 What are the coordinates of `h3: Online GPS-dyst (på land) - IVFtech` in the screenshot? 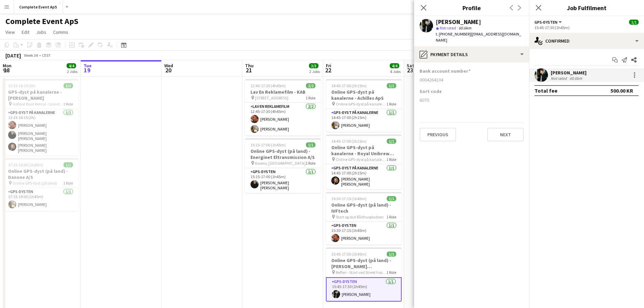 It's located at (364, 208).